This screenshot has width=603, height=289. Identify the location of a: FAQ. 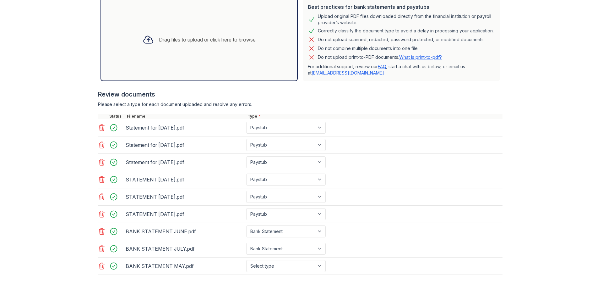
(382, 66).